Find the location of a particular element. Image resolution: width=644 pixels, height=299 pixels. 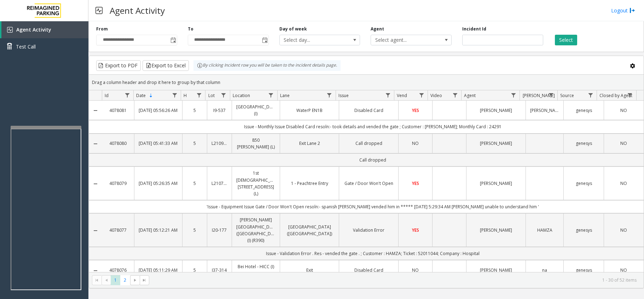

kendo-pager-info: 1 - 30 of 52 items is located at coordinates (395, 280).